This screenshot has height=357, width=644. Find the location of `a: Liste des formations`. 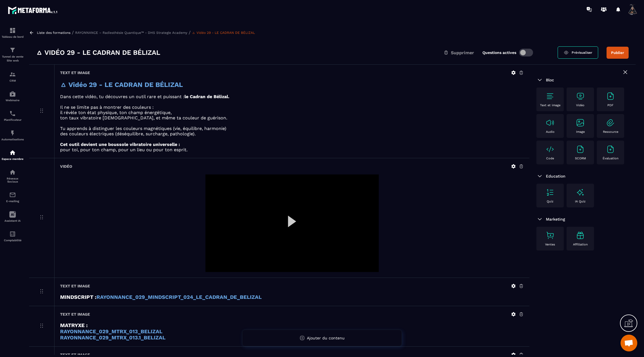

a: Liste des formations is located at coordinates (54, 33).